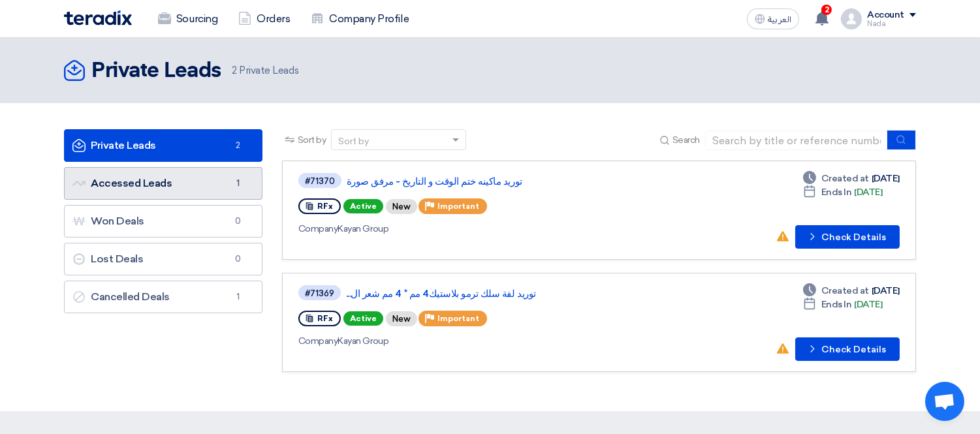  I want to click on span: العربية, so click(780, 20).